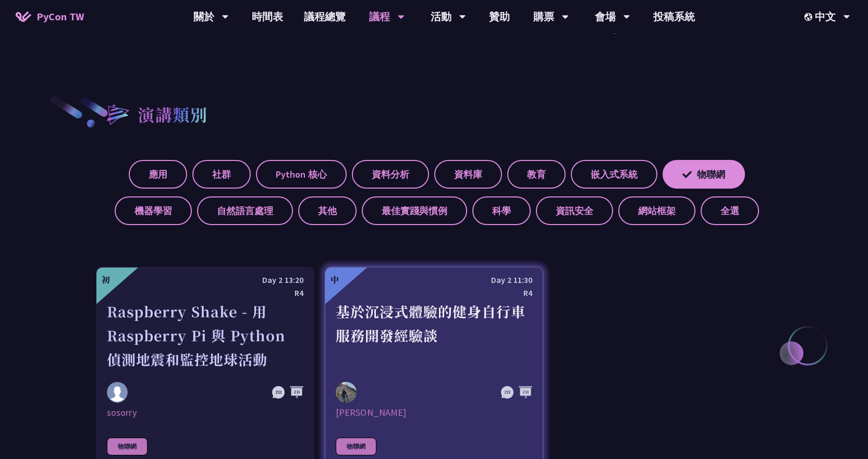  I want to click on label: Python 核心, so click(301, 174).